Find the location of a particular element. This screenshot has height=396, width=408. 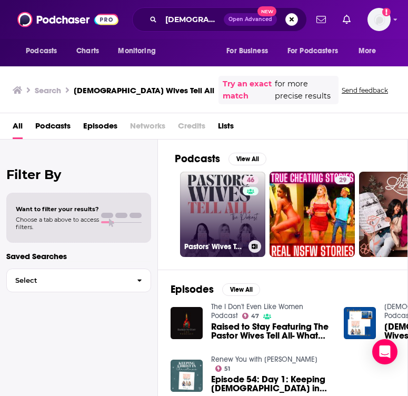

a: 46 is located at coordinates (251, 180).